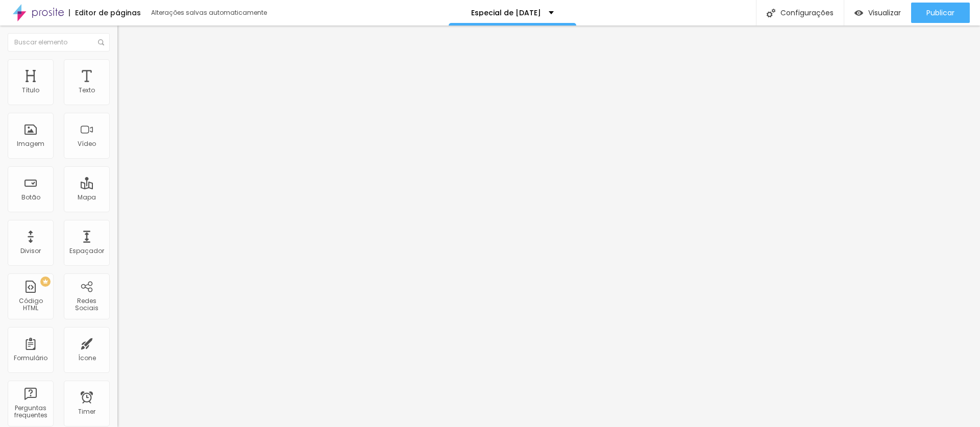 The height and width of the screenshot is (427, 980). Describe the element at coordinates (86, 90) in the screenshot. I see `div: Texto` at that location.